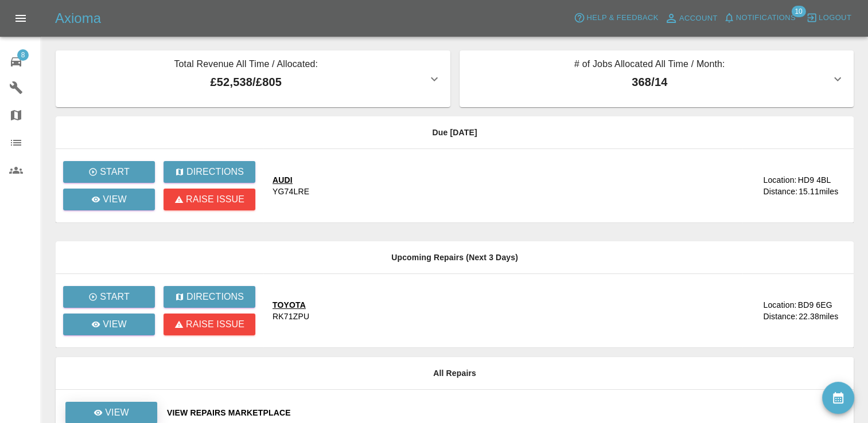 This screenshot has height=423, width=868. Describe the element at coordinates (815, 305) in the screenshot. I see `div: BD9 6EG` at that location.